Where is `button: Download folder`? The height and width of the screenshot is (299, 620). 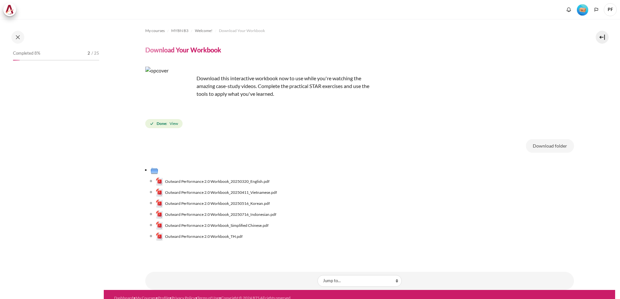 button: Download folder is located at coordinates (550, 146).